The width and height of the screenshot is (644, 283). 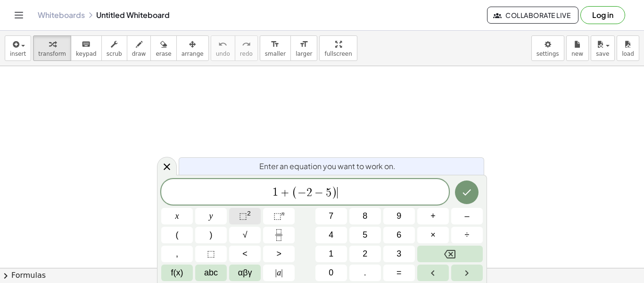 What do you see at coordinates (18, 54) in the screenshot?
I see `span: insert` at bounding box center [18, 54].